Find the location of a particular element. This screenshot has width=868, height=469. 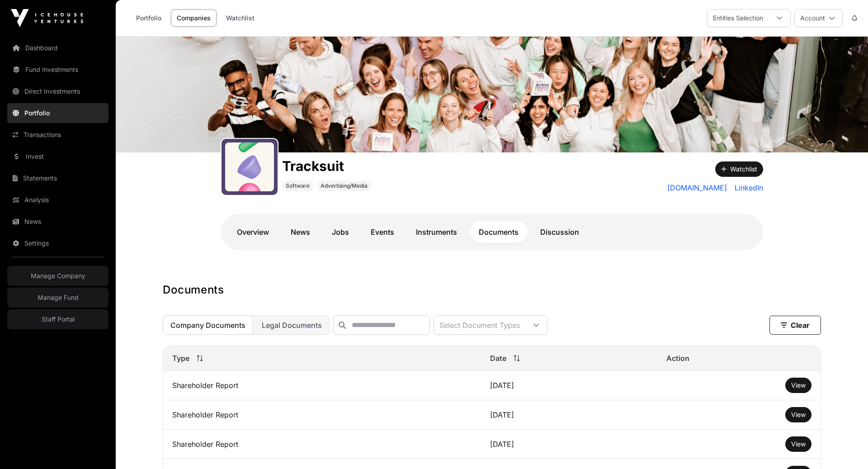

a: Invest is located at coordinates (58, 157).